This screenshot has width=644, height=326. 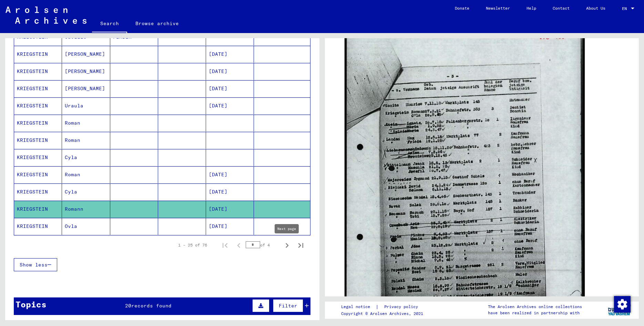 What do you see at coordinates (263, 244) in the screenshot?
I see `div: of 4` at bounding box center [263, 244].